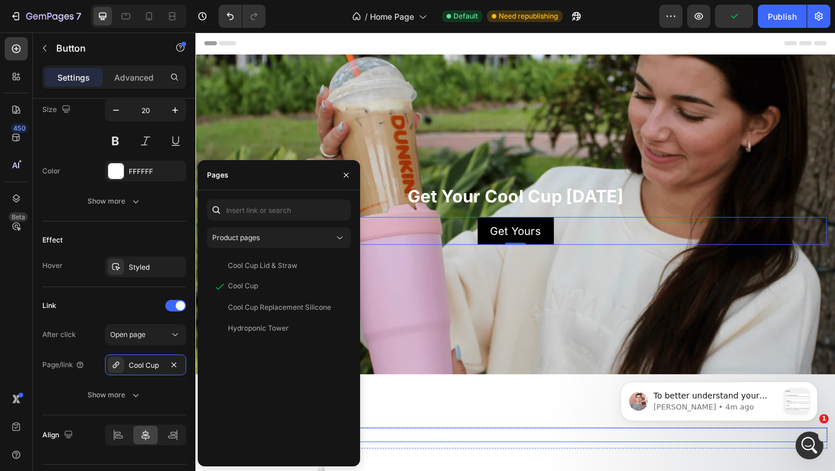  What do you see at coordinates (52, 240) in the screenshot?
I see `div: Effect` at bounding box center [52, 240].